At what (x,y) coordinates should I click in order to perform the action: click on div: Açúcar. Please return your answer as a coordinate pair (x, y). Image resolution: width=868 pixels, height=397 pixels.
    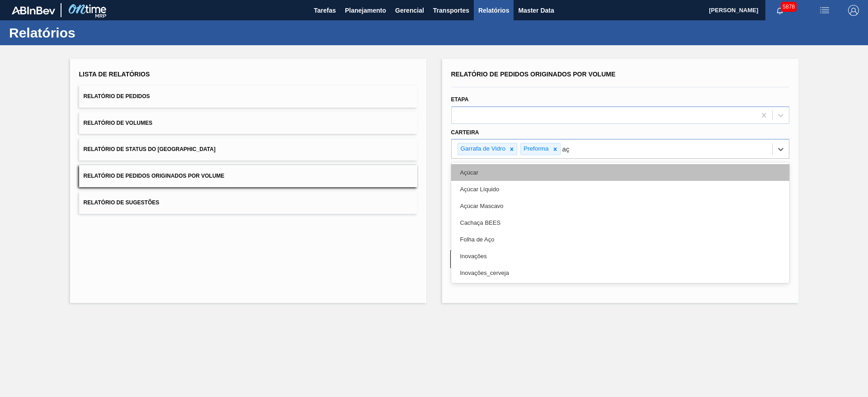
    Looking at the image, I should click on (620, 172).